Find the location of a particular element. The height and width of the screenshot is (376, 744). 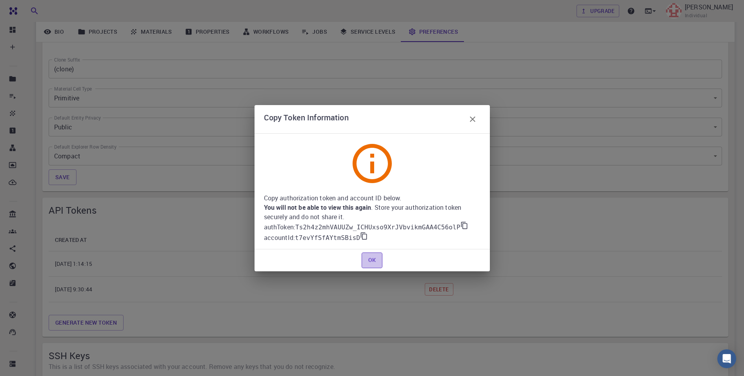

b: You will not be able to view this again is located at coordinates (318, 207).